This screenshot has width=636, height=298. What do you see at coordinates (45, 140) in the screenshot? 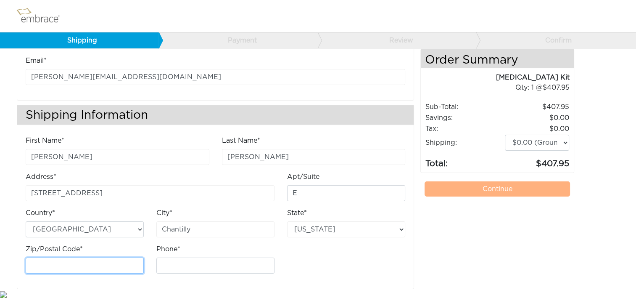
I see `label: First Name*` at bounding box center [45, 140].